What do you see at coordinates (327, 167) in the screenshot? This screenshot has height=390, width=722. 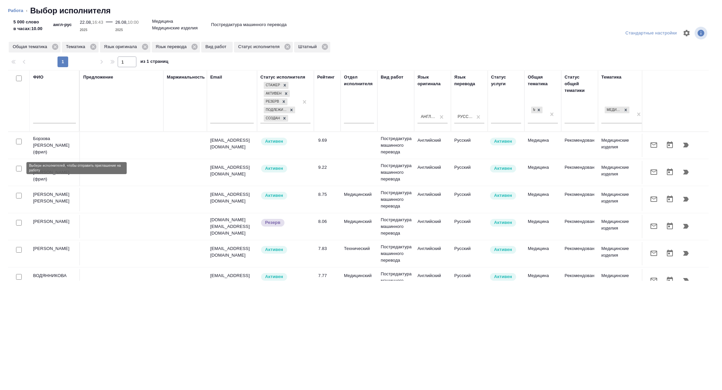 I see `div: 9.22` at bounding box center [327, 167].